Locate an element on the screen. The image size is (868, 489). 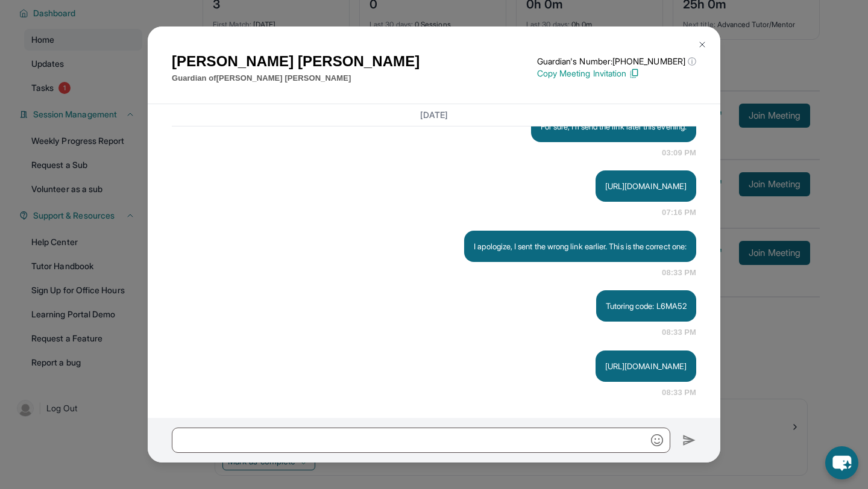
span: 07:16 PM is located at coordinates (679, 213).